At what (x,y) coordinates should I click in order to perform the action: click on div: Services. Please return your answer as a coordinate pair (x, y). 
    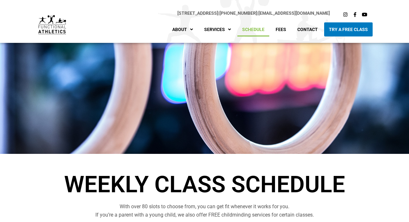
    Looking at the image, I should click on (218, 29).